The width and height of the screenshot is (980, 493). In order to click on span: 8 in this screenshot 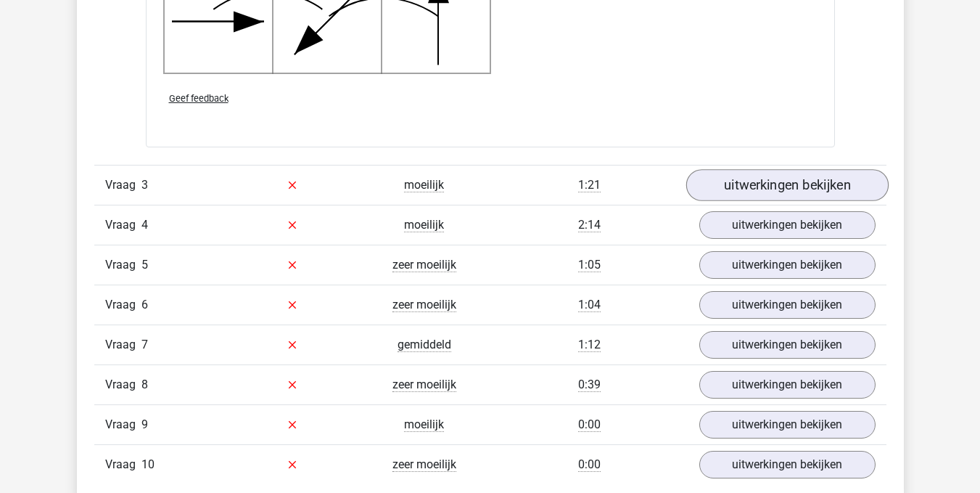, I will do `click(144, 384)`.